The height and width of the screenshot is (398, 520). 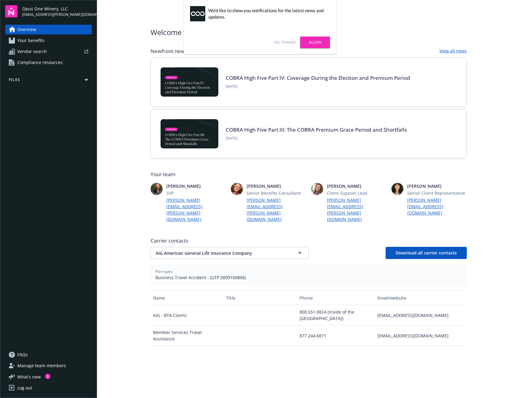 I want to click on div: 1, so click(x=48, y=376).